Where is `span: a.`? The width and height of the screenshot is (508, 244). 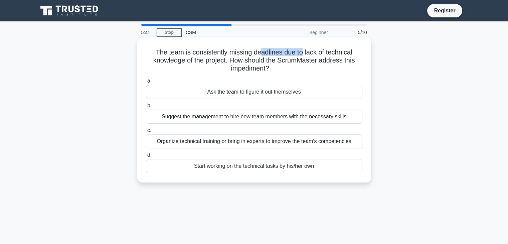
span: a. is located at coordinates (149, 81).